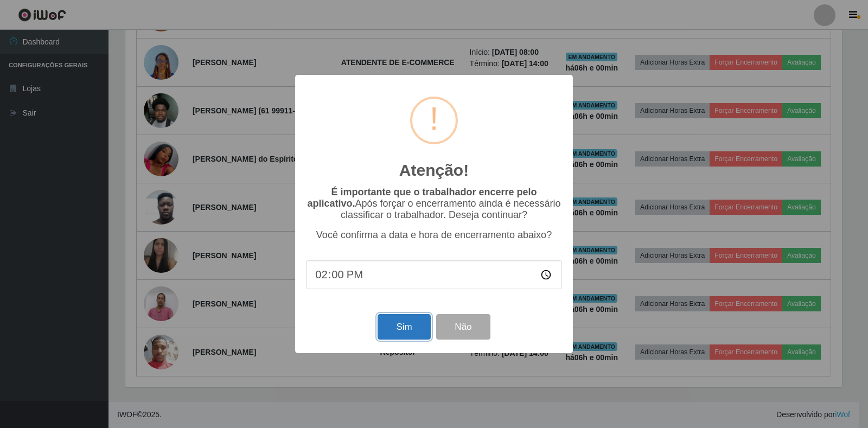  I want to click on button: Sim, so click(404, 326).